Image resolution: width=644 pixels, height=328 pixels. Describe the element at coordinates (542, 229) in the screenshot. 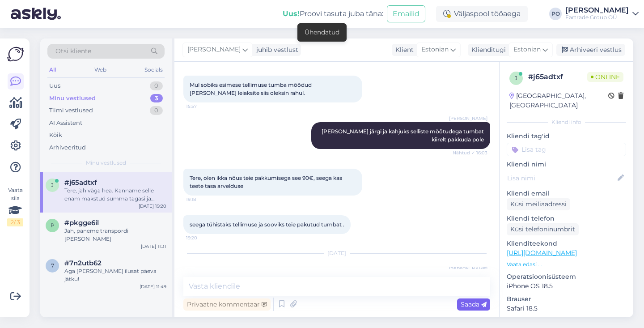

I see `div: Küsi telefoninumbrit` at that location.